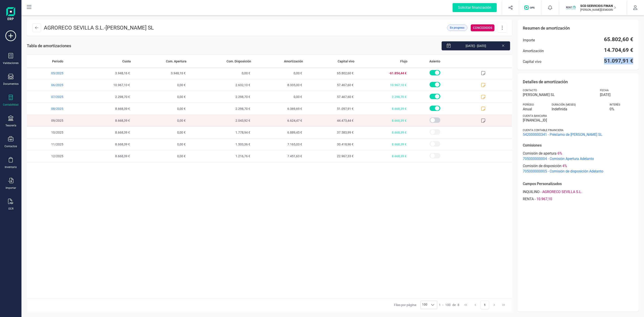 This screenshot has width=644, height=317. What do you see at coordinates (440, 305) in the screenshot?
I see `span: 1` at bounding box center [440, 305].